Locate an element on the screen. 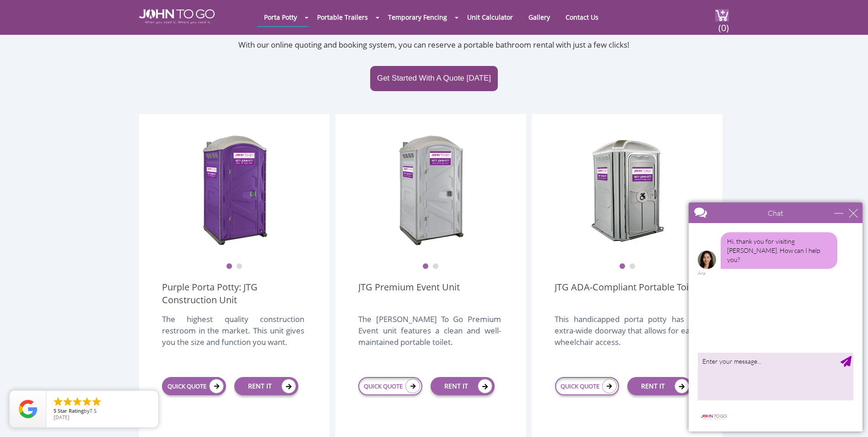 The image size is (868, 437). p: With our online quoting and booking system, you can reserve a portable bathroom rental with just ... is located at coordinates (434, 45).